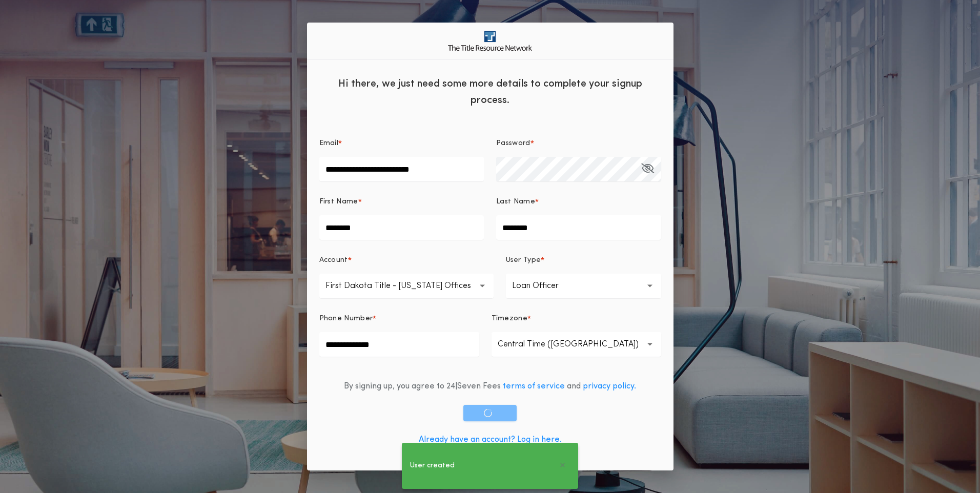 The height and width of the screenshot is (493, 980). What do you see at coordinates (490, 91) in the screenshot?
I see `div: Hi there, we just need some more details to complete your signup process.` at bounding box center [490, 91].